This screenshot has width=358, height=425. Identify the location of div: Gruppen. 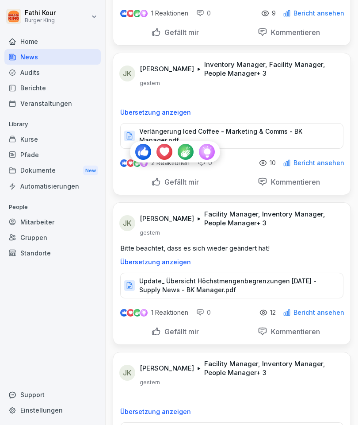
(53, 237).